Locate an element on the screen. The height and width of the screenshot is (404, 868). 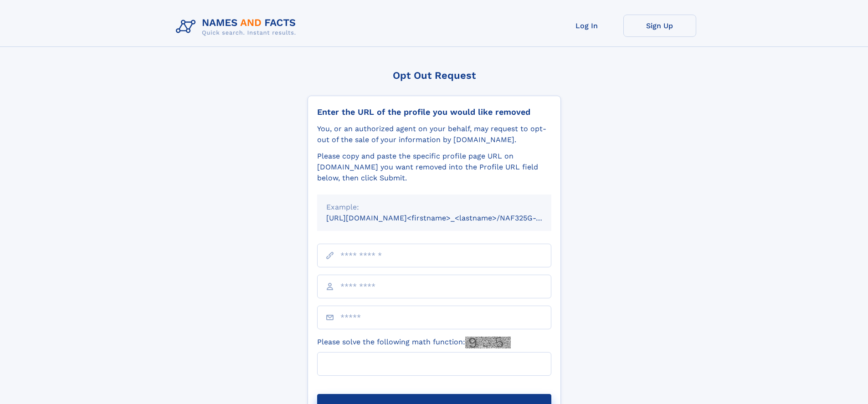
div: You, or an authorized agent on your behalf, may request to opt-out of the sale of your informatio... is located at coordinates (434, 134).